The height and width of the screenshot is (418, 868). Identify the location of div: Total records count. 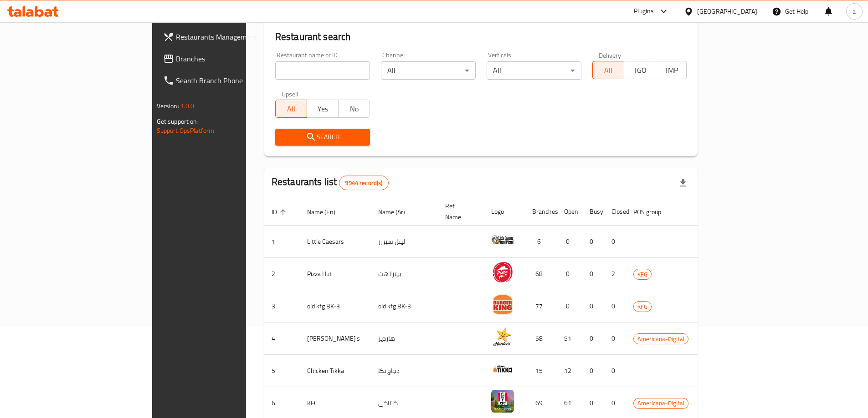
(363, 183).